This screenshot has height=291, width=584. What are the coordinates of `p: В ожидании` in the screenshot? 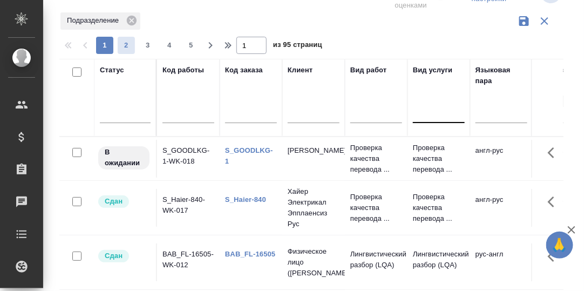 It's located at (124, 157).